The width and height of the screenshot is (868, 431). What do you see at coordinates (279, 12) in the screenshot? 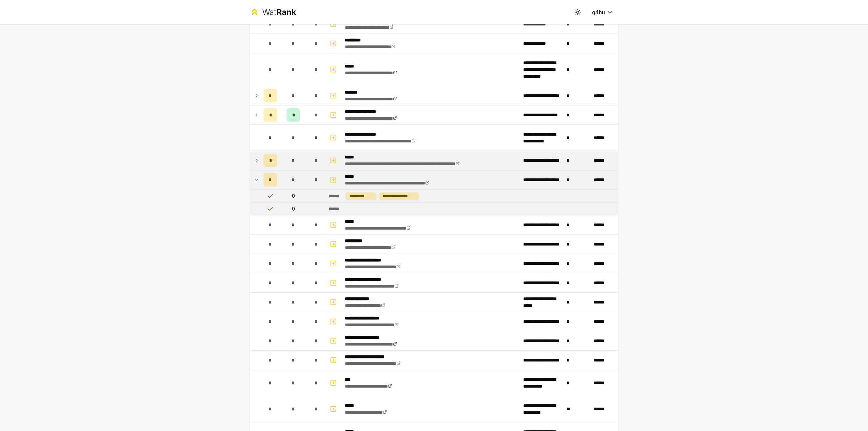
I see `div: Wat` at bounding box center [279, 12].